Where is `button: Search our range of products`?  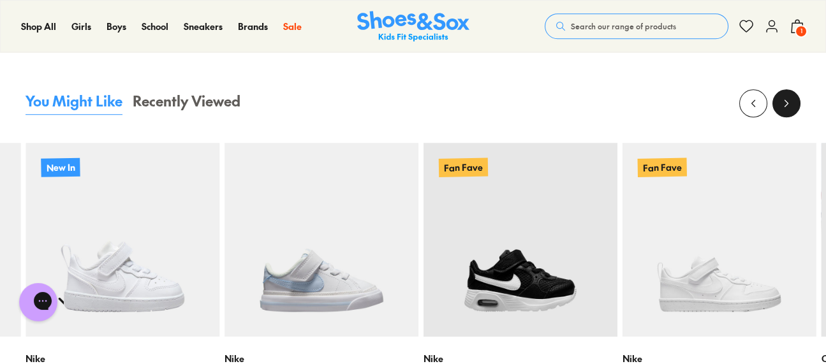 button: Search our range of products is located at coordinates (636, 26).